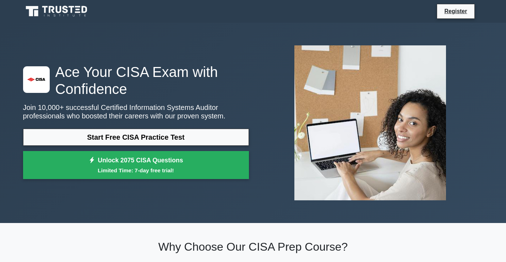 The width and height of the screenshot is (506, 262). What do you see at coordinates (136, 165) in the screenshot?
I see `a: Unlock 2075 CISA QuestionsLimited Time: 7-day free trial!` at bounding box center [136, 165].